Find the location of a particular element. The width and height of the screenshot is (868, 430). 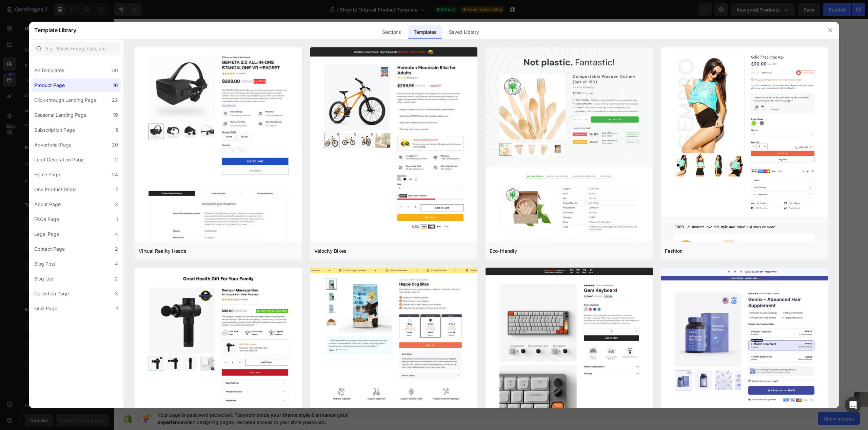

div: Fashion is located at coordinates (674, 252).